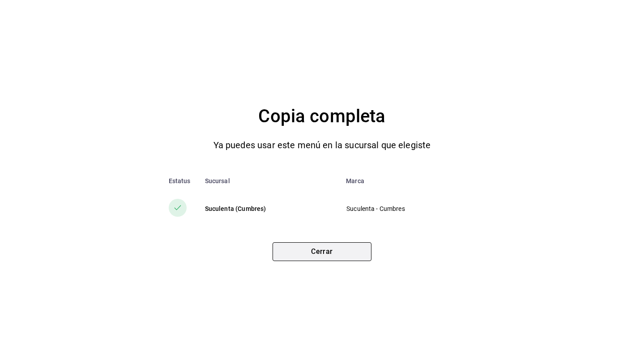  What do you see at coordinates (414, 181) in the screenshot?
I see `th: Marca` at bounding box center [414, 181].